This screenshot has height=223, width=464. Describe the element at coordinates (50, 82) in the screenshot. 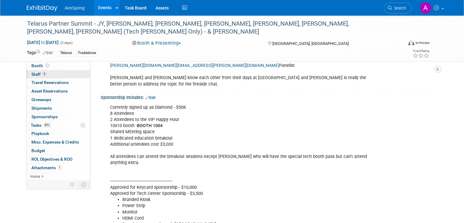

I see `span: Travel Reservations` at that location.